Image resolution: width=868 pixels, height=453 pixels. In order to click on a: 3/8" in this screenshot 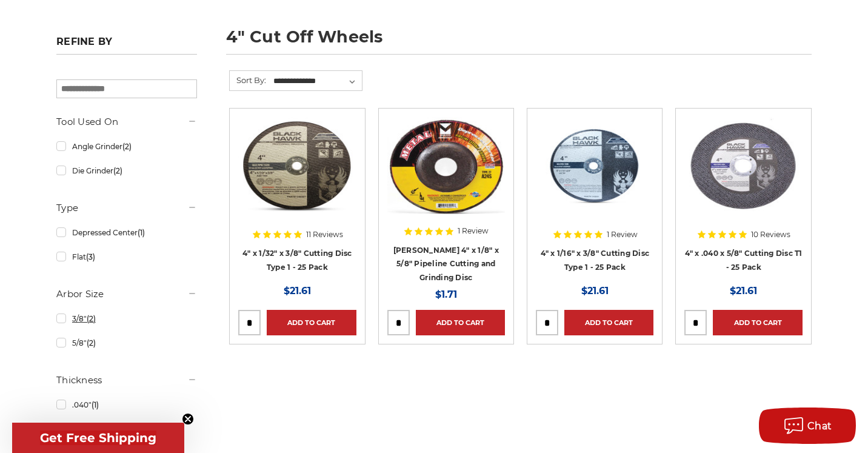, I will do `click(127, 319)`.